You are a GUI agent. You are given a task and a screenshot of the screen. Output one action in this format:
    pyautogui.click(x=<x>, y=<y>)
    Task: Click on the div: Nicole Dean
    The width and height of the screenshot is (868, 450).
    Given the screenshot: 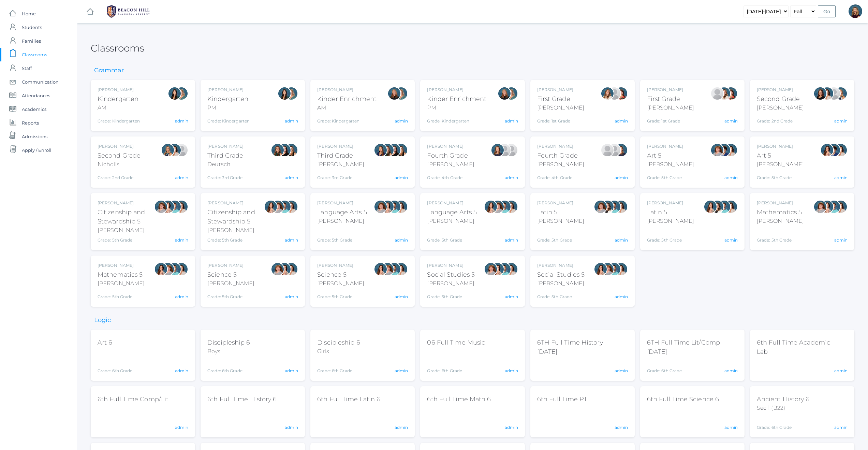 What is the action you would take?
    pyautogui.click(x=394, y=94)
    